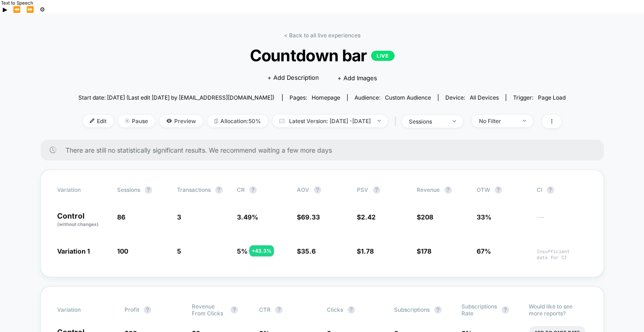 The height and width of the screenshot is (332, 644). What do you see at coordinates (322, 56) in the screenshot?
I see `span: Countdown bar` at bounding box center [322, 56].